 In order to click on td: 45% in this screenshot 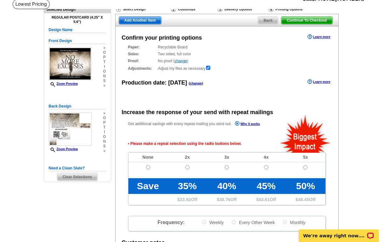, I will do `click(266, 186)`.